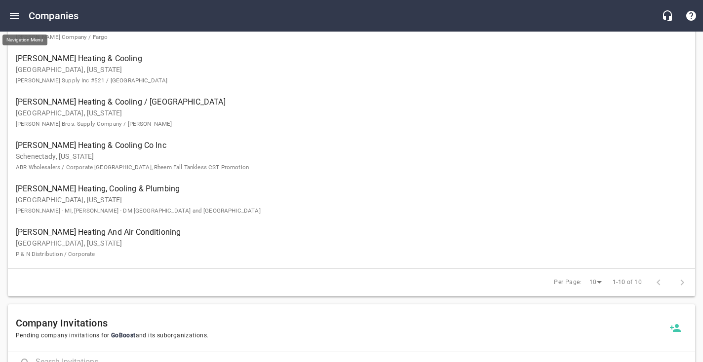  What do you see at coordinates (667, 16) in the screenshot?
I see `button: Live Chat` at bounding box center [667, 16].